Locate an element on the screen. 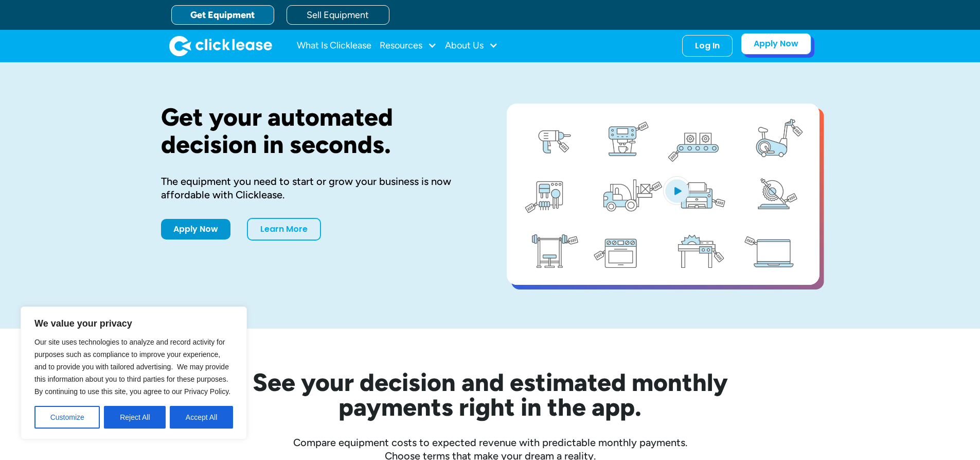 The width and height of the screenshot is (980, 460). a: home is located at coordinates (221, 46).